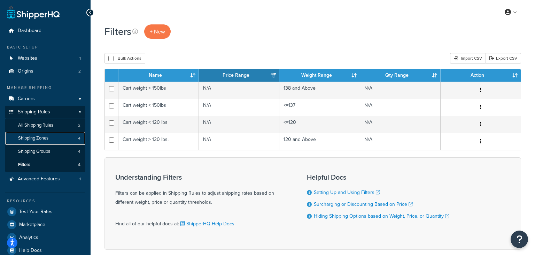 The image size is (535, 255). What do you see at coordinates (45, 201) in the screenshot?
I see `div: Resources` at bounding box center [45, 201].